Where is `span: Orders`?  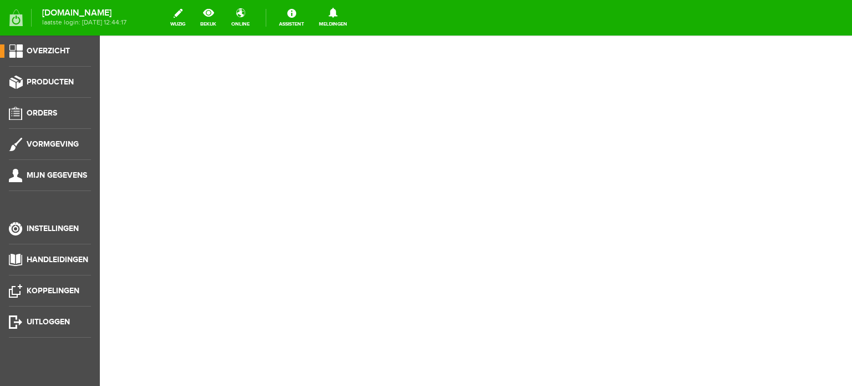 span: Orders is located at coordinates (42, 113).